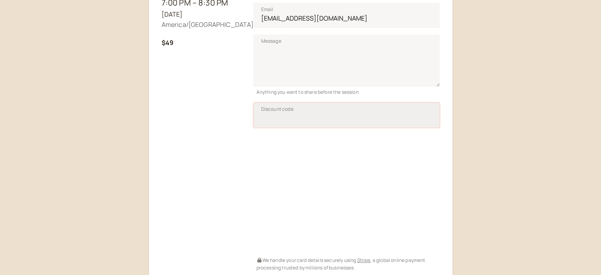 This screenshot has height=275, width=601. I want to click on span: Email, so click(267, 9).